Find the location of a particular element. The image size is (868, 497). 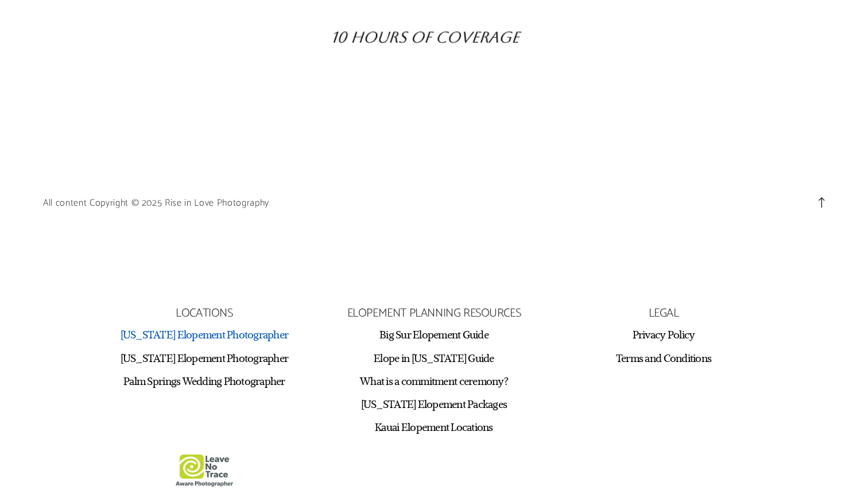

a: Big Sur Elopement Guide is located at coordinates (434, 334).